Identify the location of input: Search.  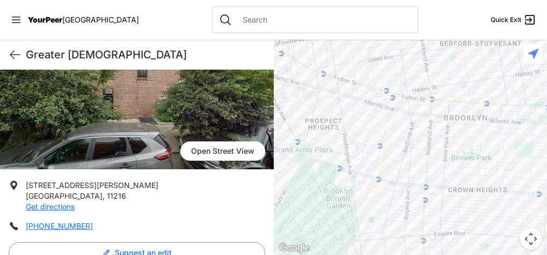
(324, 20).